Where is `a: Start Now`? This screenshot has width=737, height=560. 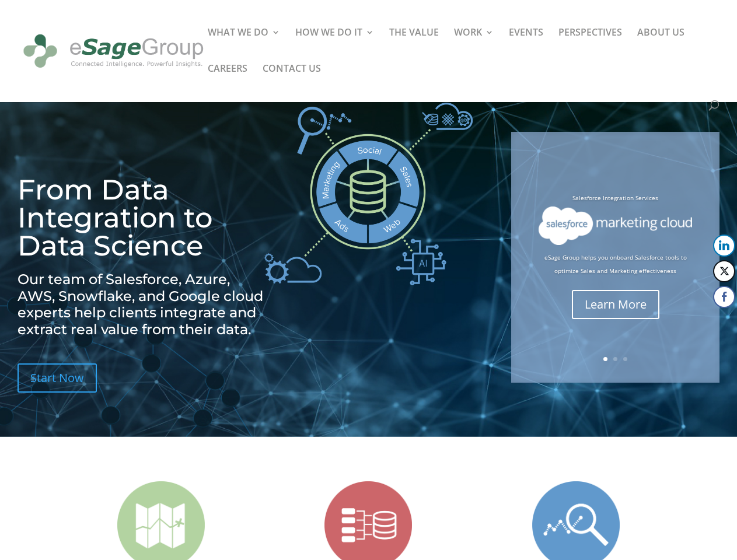 a: Start Now is located at coordinates (58, 378).